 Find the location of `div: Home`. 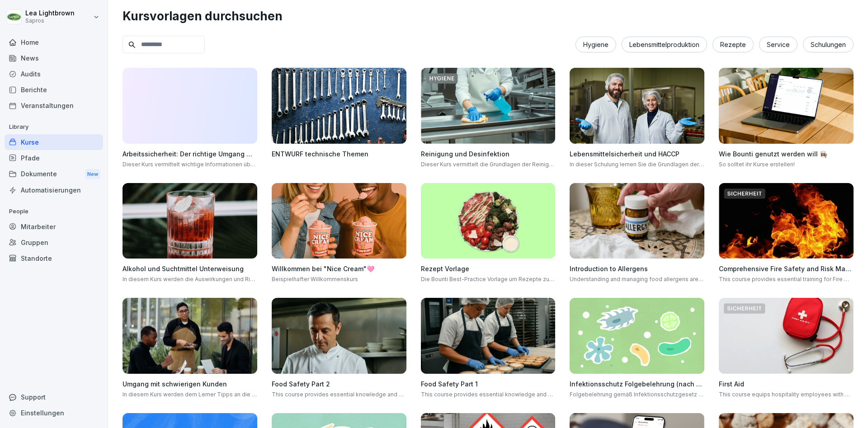

div: Home is located at coordinates (54, 42).